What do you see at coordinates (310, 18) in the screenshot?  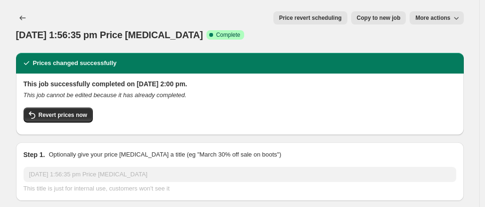 I see `button: Price revert scheduling` at bounding box center [310, 18].